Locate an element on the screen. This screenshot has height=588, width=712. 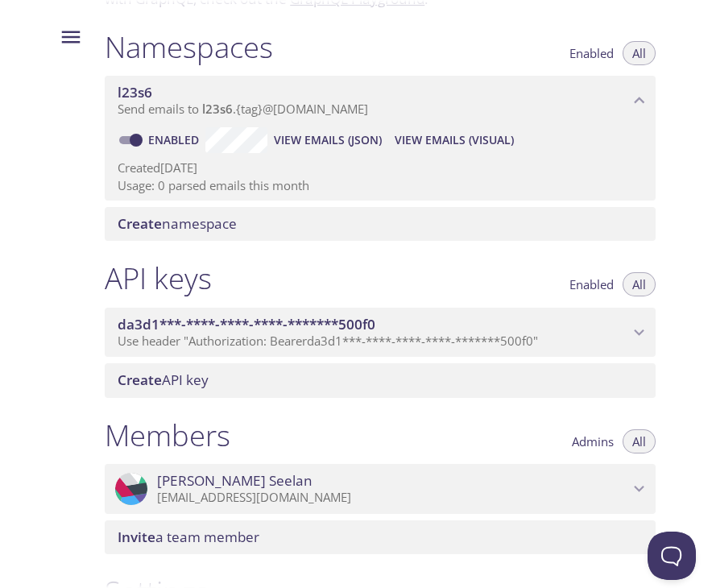
button: Menu is located at coordinates (71, 37).